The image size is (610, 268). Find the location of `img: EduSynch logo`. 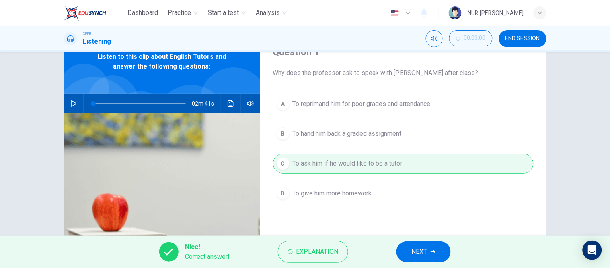

img: EduSynch logo is located at coordinates (85, 13).